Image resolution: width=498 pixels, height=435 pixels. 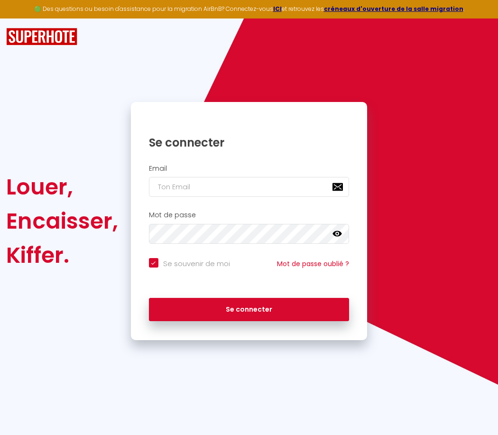 What do you see at coordinates (249, 142) in the screenshot?
I see `h1: Se connecter` at bounding box center [249, 142].